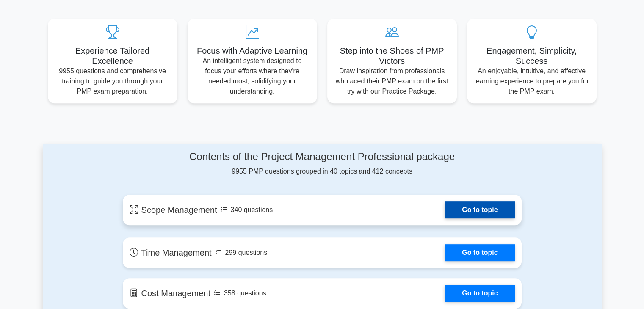 The image size is (644, 309). I want to click on p: Draw inspiration from professionals who aced their PMP exam on the first try with our Practice Pa..., so click(392, 82).